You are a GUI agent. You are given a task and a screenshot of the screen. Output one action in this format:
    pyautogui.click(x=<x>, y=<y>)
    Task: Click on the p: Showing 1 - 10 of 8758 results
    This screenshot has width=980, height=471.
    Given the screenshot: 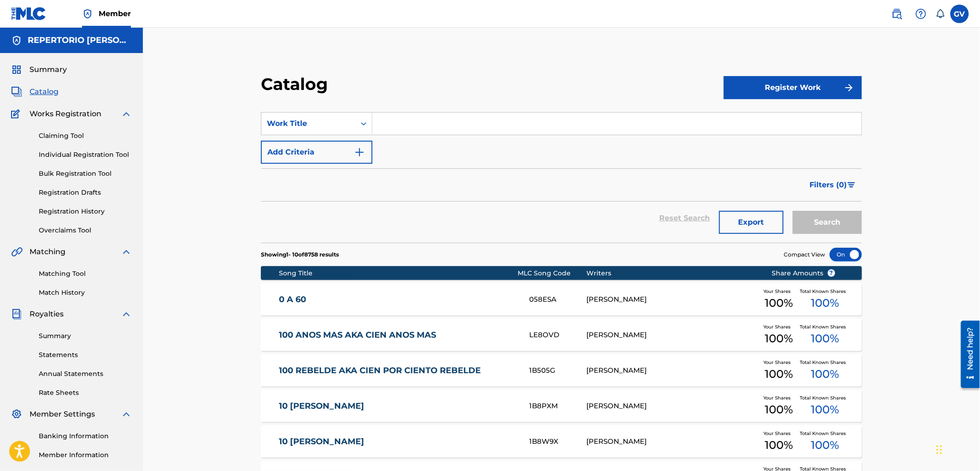 What is the action you would take?
    pyautogui.click(x=299, y=254)
    